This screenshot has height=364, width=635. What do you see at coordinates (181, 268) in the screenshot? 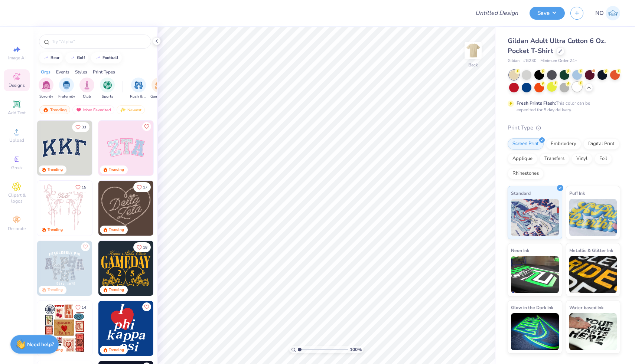
I see `img: 2b704b5a-84f6-4980-8295-53d958423ff9` at bounding box center [181, 268].